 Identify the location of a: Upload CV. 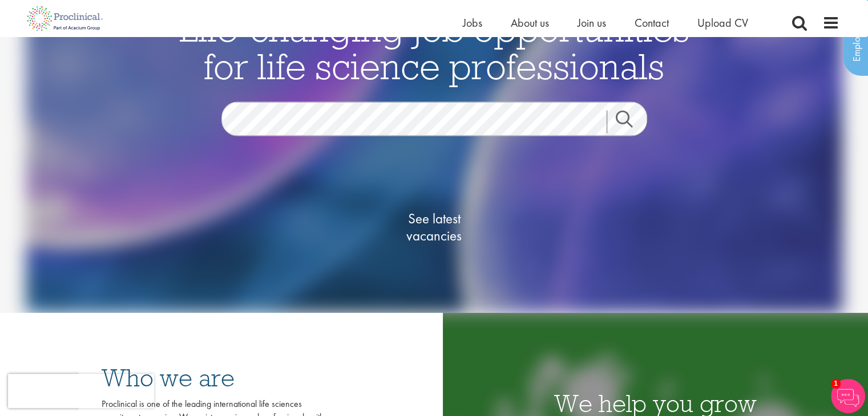
(723, 23).